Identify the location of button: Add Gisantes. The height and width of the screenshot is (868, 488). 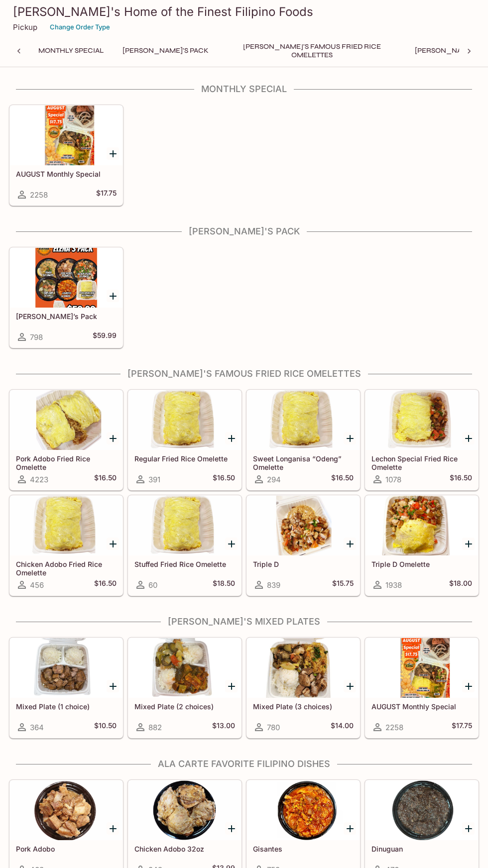
(350, 828).